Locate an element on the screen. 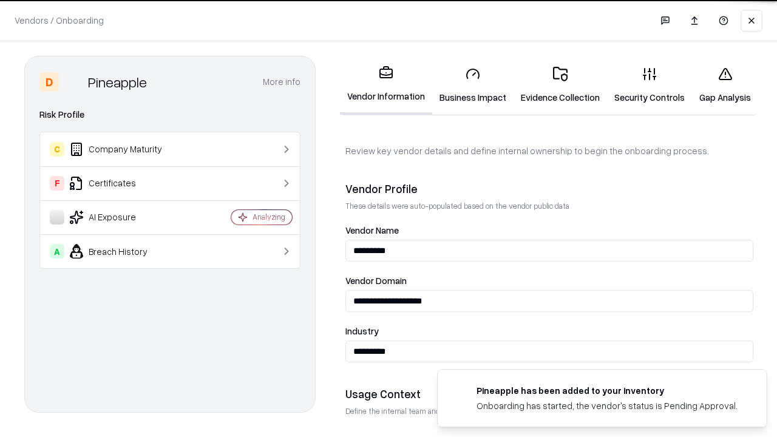  a: Security Controls is located at coordinates (650, 85).